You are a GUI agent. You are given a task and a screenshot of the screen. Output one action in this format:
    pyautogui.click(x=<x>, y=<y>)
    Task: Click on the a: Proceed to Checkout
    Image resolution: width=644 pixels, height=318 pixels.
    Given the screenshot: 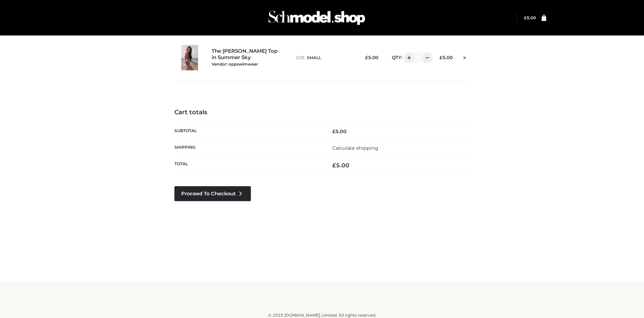 What is the action you would take?
    pyautogui.click(x=213, y=194)
    